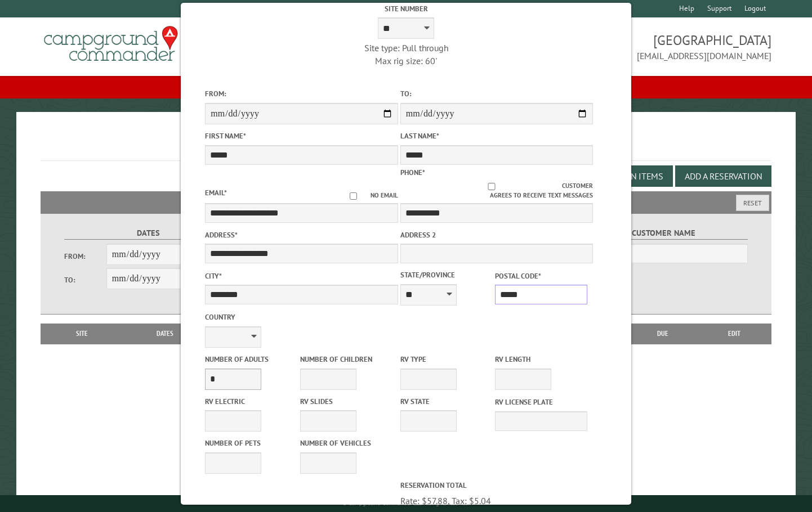  I want to click on button: Reset, so click(752, 203).